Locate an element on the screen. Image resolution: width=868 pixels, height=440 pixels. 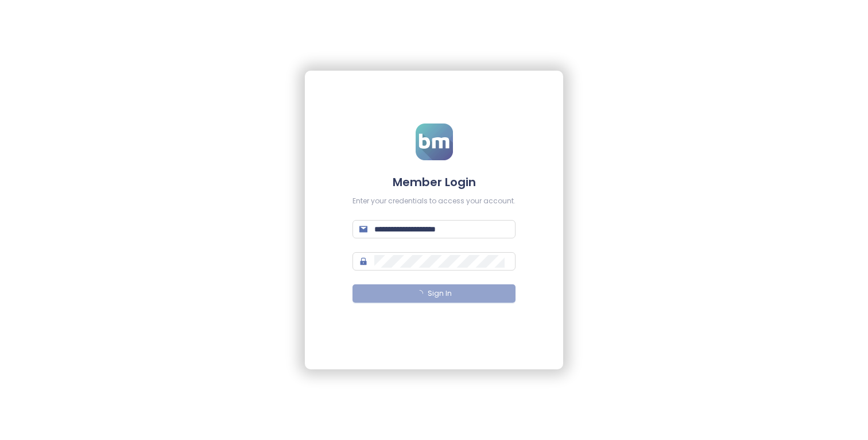
h4: Member Login is located at coordinates (434, 182).